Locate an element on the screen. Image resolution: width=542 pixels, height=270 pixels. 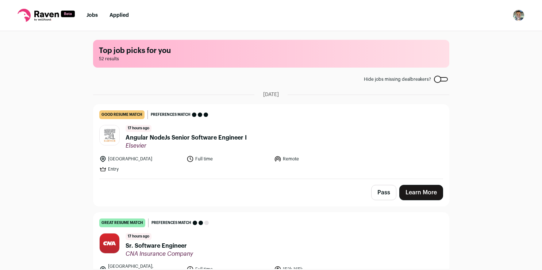
a: Jobs is located at coordinates (92, 15).